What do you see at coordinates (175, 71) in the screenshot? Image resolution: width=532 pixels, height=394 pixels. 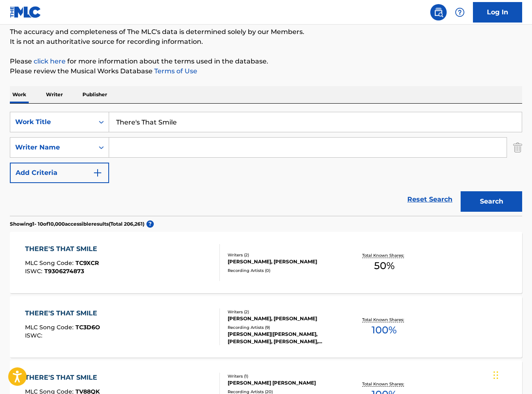 I see `a: Terms of Use` at bounding box center [175, 71].